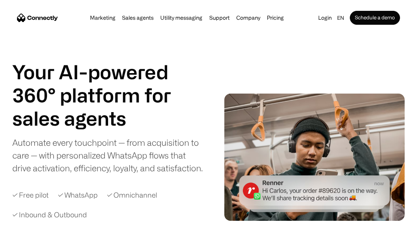  What do you see at coordinates (248, 18) in the screenshot?
I see `div: Company` at bounding box center [248, 18].